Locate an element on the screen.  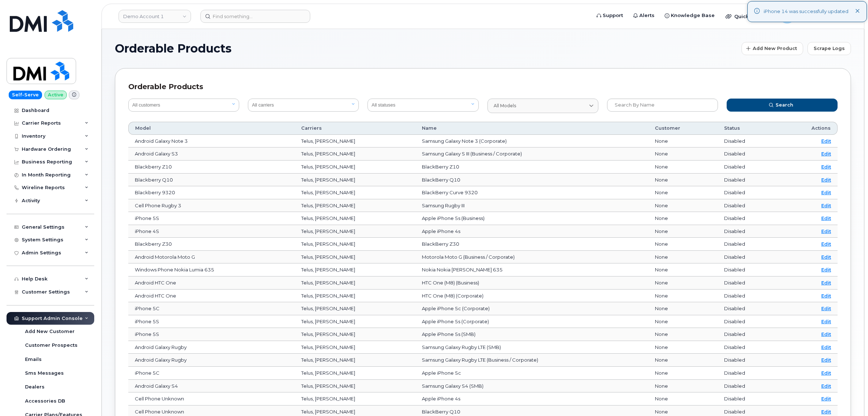
td: Apple iPhone 5s (Corporate) is located at coordinates (532, 321).